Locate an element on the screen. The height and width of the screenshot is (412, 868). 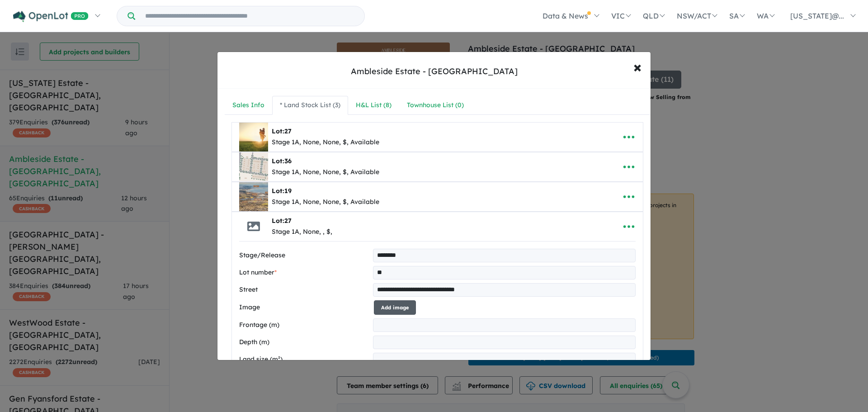
label: Image is located at coordinates (305, 308).